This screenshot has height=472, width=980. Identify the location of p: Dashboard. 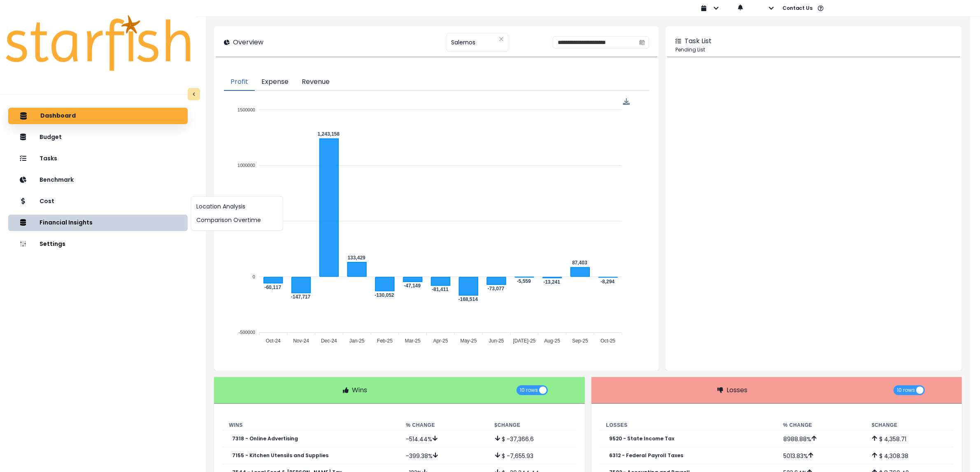
(58, 116).